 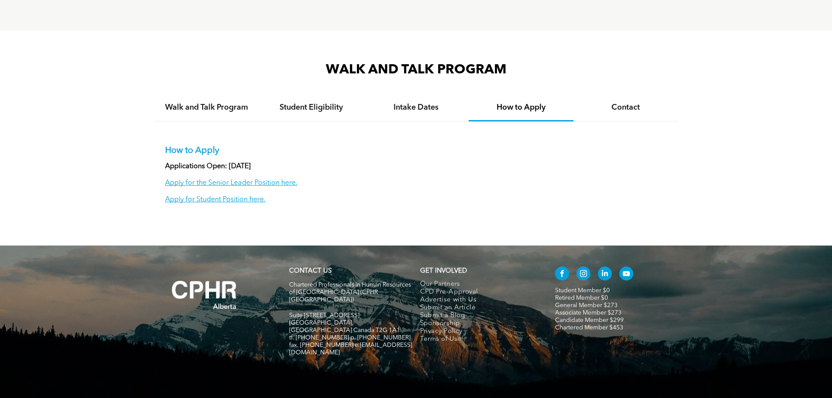 I want to click on a: Sponsorship, so click(x=478, y=324).